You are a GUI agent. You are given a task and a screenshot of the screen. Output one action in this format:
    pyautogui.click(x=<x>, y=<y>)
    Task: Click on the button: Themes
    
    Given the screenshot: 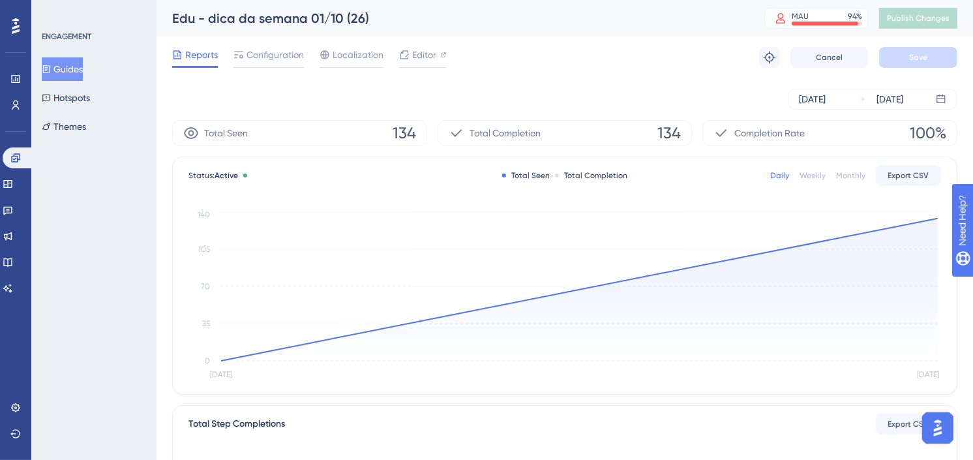 What is the action you would take?
    pyautogui.click(x=64, y=126)
    